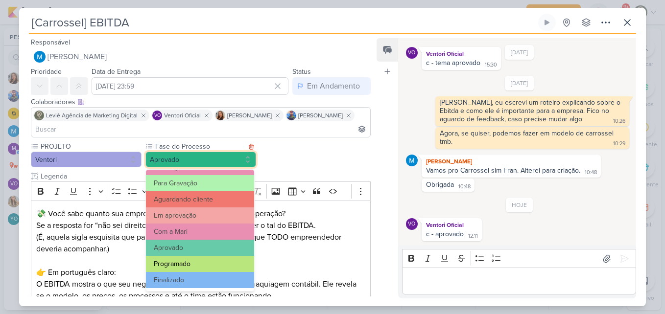  Describe the element at coordinates (547, 23) in the screenshot. I see `div: Ligar relógio` at that location.